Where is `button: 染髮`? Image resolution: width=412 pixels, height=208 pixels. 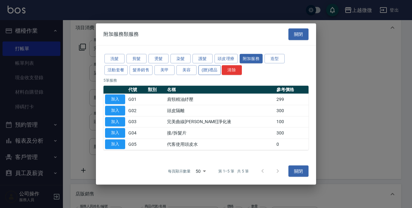
button: 染髮 is located at coordinates (180, 58).